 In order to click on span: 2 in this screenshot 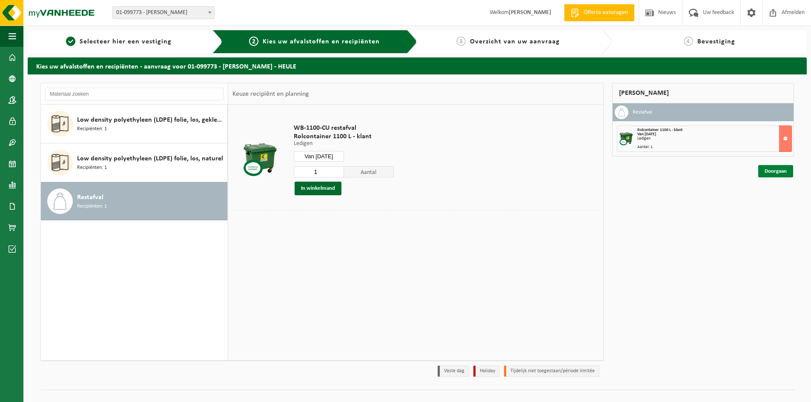, I will do `click(254, 41)`.